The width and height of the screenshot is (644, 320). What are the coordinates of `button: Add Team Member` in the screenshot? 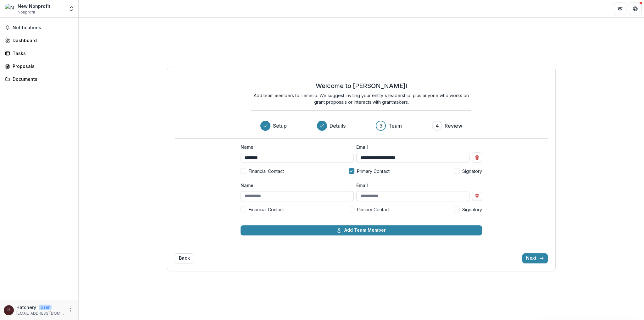 It's located at (361, 231).